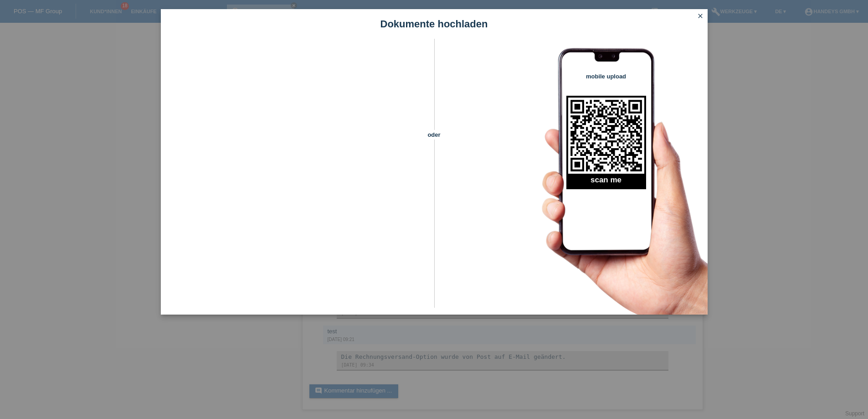 Image resolution: width=868 pixels, height=419 pixels. I want to click on h2: scan me, so click(606, 182).